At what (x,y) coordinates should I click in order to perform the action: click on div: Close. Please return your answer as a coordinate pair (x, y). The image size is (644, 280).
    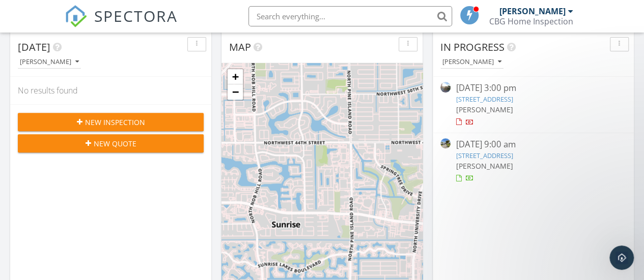
    Looking at the image, I should click on (188, 13).